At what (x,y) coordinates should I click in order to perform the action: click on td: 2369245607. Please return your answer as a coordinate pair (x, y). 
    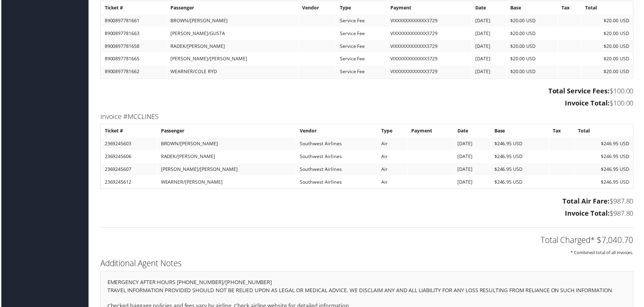
    Looking at the image, I should click on (128, 170).